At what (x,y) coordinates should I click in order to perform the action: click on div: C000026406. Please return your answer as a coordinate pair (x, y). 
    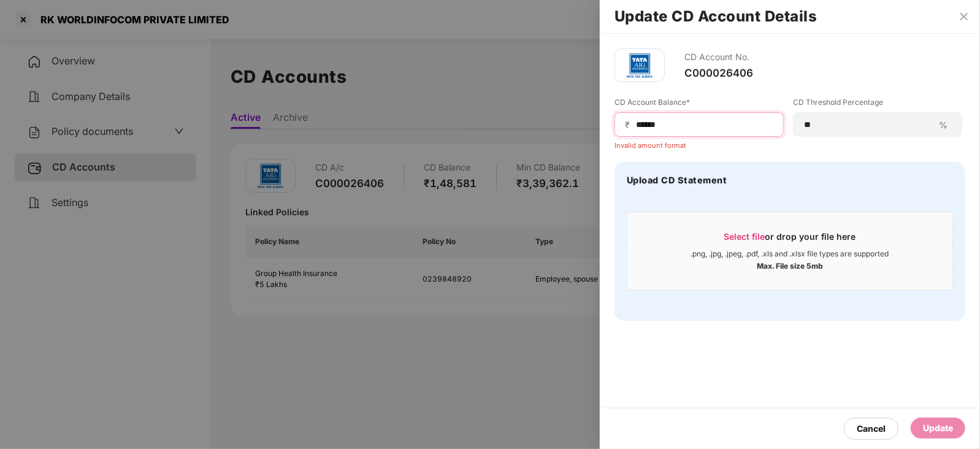
    Looking at the image, I should click on (719, 73).